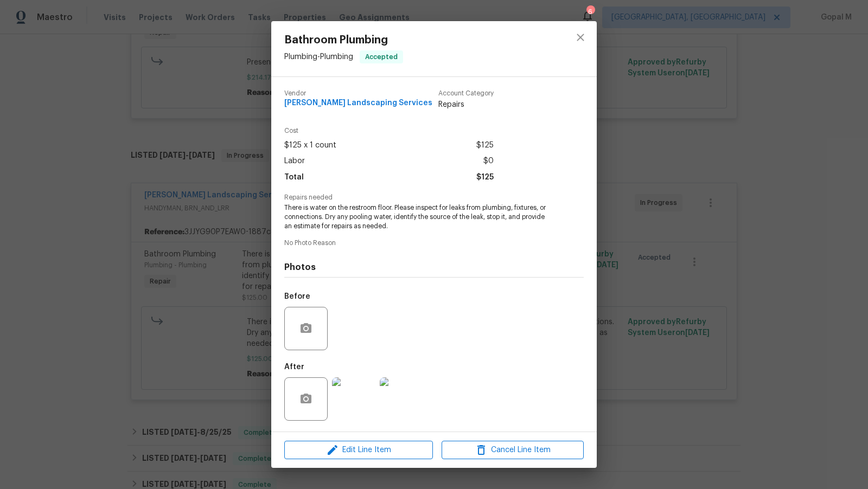 The width and height of the screenshot is (868, 489). What do you see at coordinates (294, 177) in the screenshot?
I see `span: Total` at bounding box center [294, 177].